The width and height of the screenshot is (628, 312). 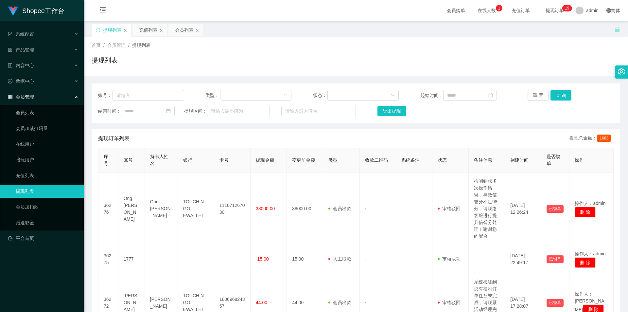 I want to click on span: 变更前金额, so click(x=304, y=160).